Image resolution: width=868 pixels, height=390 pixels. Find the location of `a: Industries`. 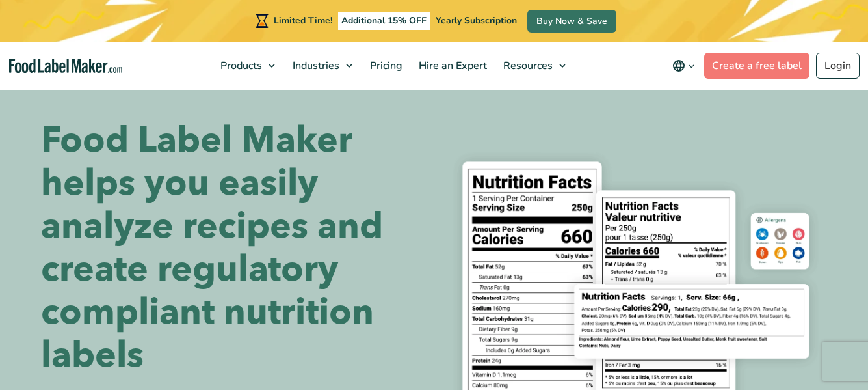

a: Industries is located at coordinates (322, 66).